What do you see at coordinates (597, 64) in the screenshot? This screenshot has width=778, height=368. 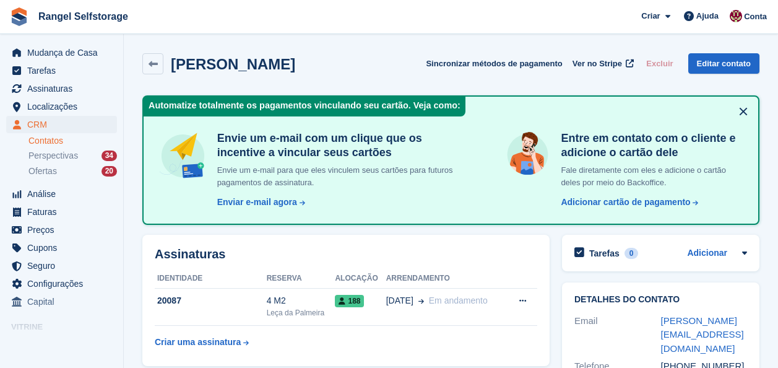 I see `span: Ver no Stripe` at bounding box center [597, 64].